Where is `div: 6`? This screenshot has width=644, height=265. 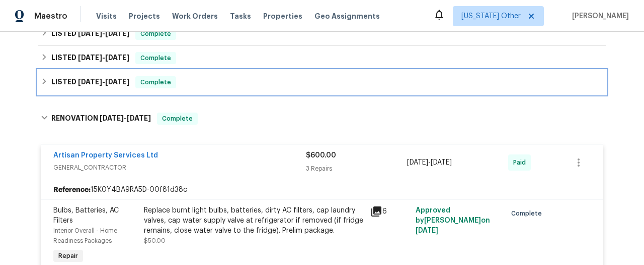
div: 6 is located at coordinates (390, 211).